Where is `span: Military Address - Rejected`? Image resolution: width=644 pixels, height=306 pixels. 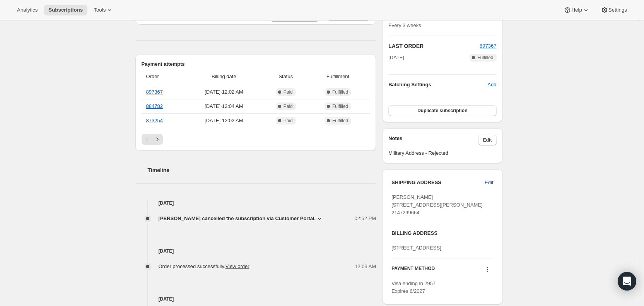 span: Military Address - Rejected is located at coordinates (442, 153).